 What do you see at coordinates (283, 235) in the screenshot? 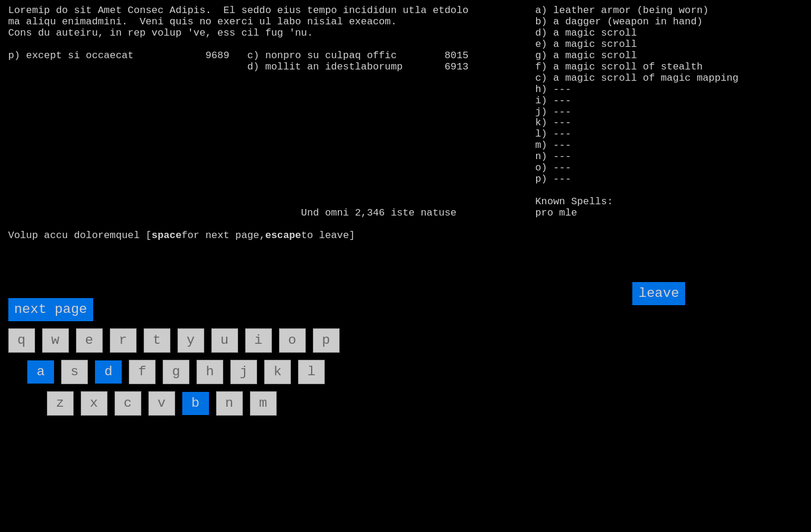
I see `b: escape` at bounding box center [283, 235].